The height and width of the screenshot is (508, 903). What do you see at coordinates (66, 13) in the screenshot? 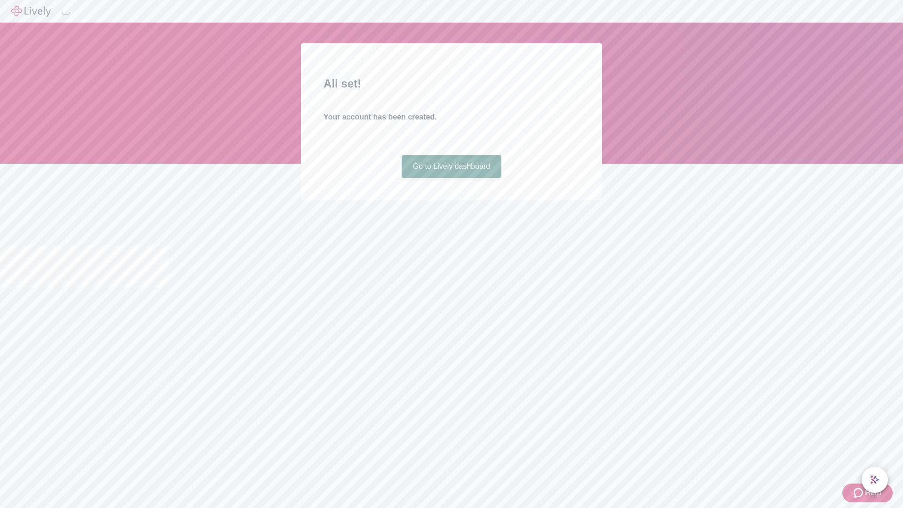
I see `button: Log out` at bounding box center [66, 13].